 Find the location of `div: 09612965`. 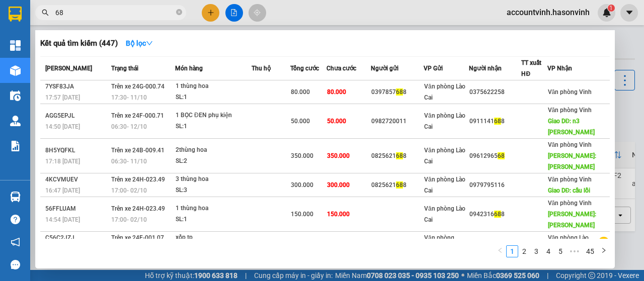

div: 09612965 is located at coordinates (495, 156).